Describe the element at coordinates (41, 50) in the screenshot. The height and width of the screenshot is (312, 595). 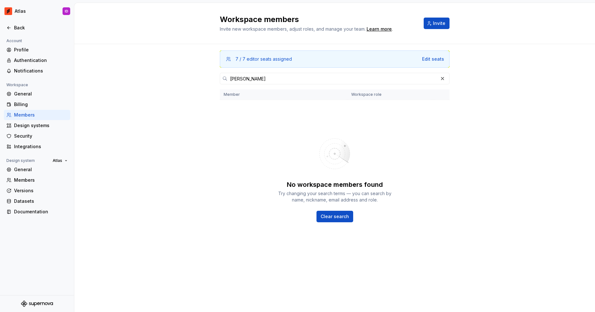
I see `div: Profile` at that location.